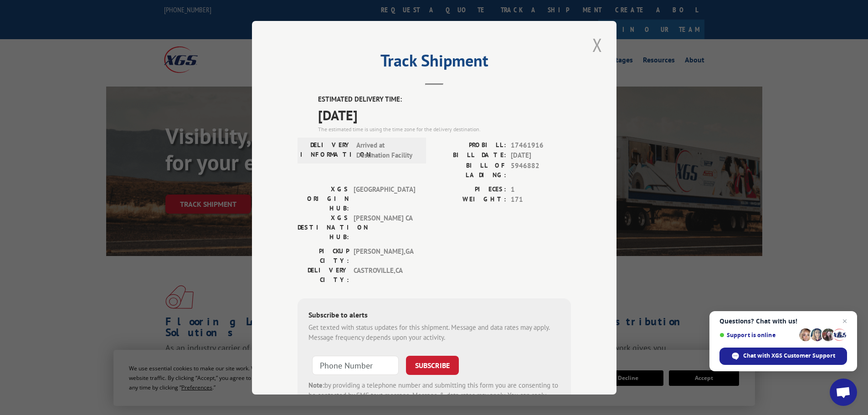  Describe the element at coordinates (434, 395) in the screenshot. I see `div: by providing a telephone number and submitting this form you are consenting to be contacted by SM...` at that location.